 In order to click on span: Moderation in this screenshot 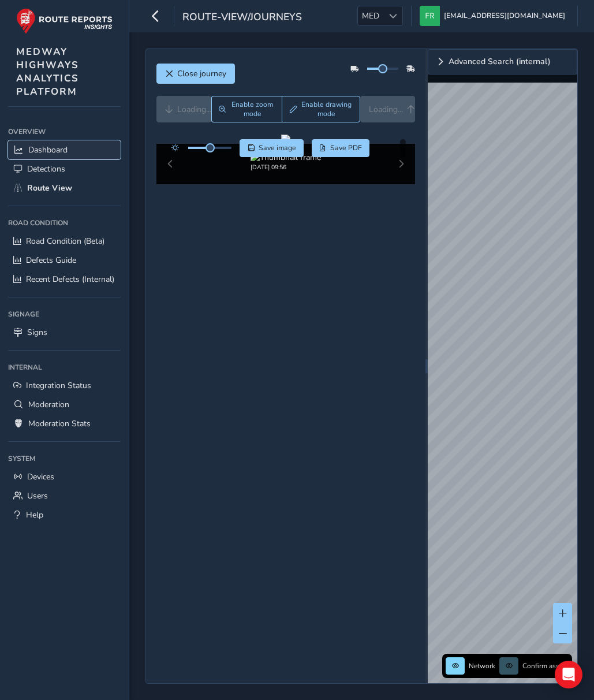, I will do `click(48, 405)`.